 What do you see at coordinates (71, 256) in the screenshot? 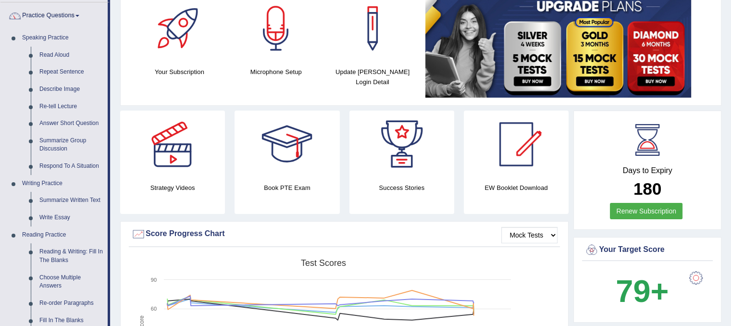
I see `a: Reading & Writing: Fill In The Blanks` at bounding box center [71, 256].